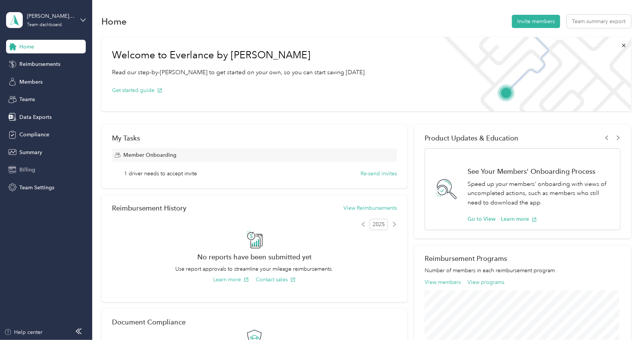 The height and width of the screenshot is (340, 644). I want to click on h2: Document Compliance, so click(148, 322).